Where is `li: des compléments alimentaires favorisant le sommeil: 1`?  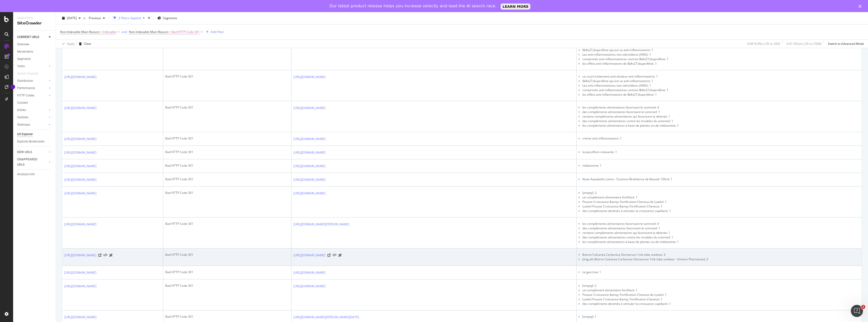 li: des compléments alimentaires favorisant le sommeil: 1 is located at coordinates (721, 112).